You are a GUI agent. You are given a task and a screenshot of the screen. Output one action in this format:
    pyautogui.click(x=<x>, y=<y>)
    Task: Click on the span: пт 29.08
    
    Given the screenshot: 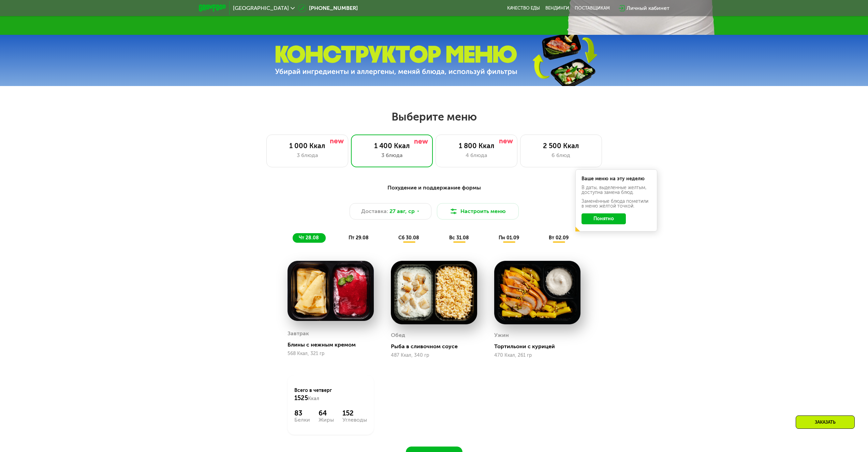 What is the action you would take?
    pyautogui.click(x=358, y=238)
    